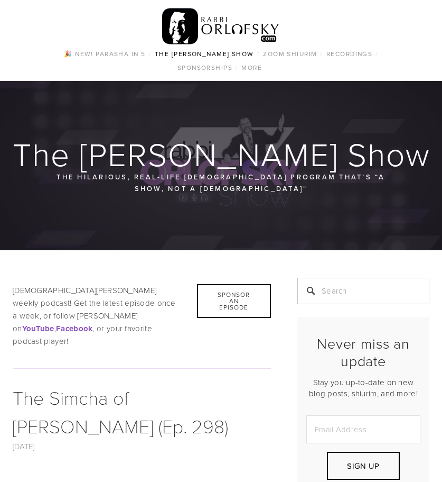 The height and width of the screenshot is (482, 442). I want to click on a: Sponsorships, so click(205, 68).